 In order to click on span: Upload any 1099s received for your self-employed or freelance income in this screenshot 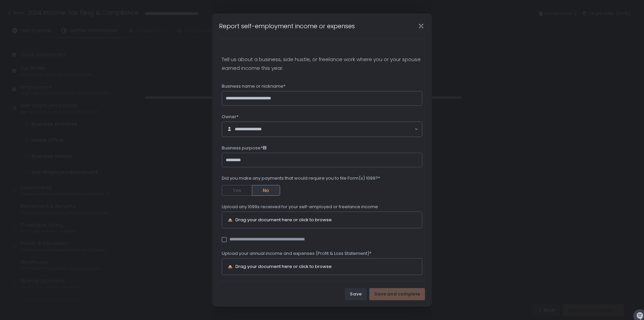, I will do `click(300, 207)`.